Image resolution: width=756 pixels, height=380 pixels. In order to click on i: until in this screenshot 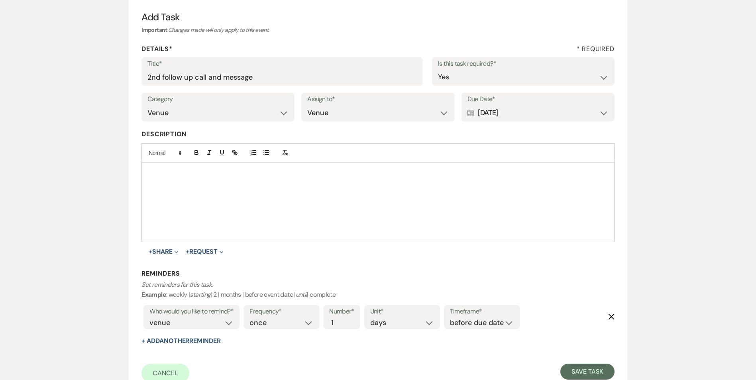, I will do `click(301, 295)`.